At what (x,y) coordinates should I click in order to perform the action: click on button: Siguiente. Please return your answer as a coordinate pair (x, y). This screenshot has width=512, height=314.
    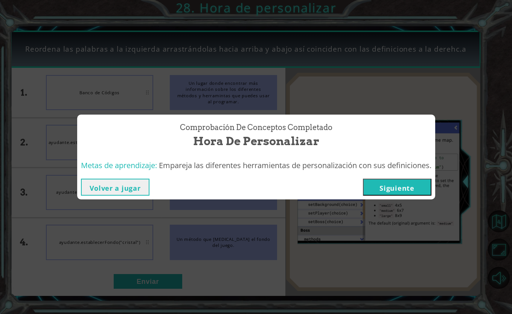
    Looking at the image, I should click on (397, 187).